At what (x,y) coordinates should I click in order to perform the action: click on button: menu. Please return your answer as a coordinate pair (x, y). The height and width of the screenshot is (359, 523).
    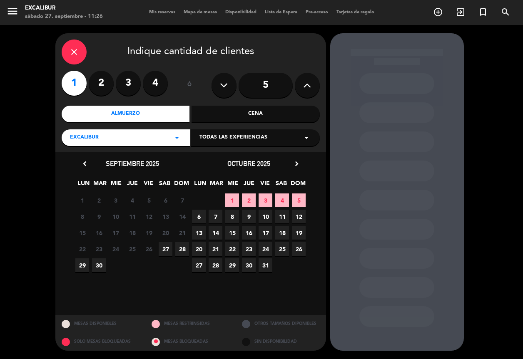
    Looking at the image, I should click on (12, 12).